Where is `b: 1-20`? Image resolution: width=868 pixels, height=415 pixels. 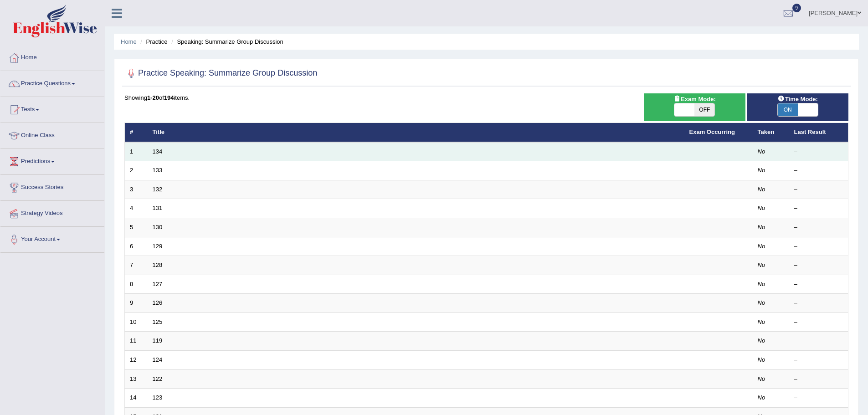 b: 1-20 is located at coordinates (153, 98).